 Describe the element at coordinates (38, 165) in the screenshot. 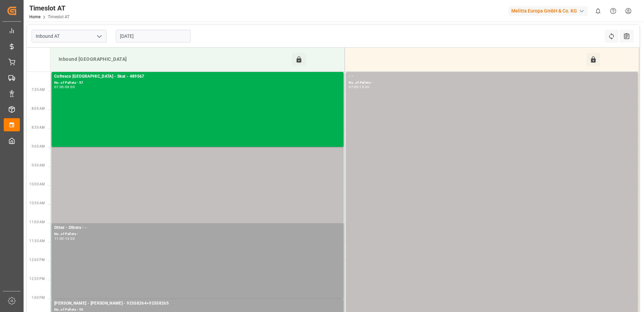

I see `span: 9:30 AM` at that location.